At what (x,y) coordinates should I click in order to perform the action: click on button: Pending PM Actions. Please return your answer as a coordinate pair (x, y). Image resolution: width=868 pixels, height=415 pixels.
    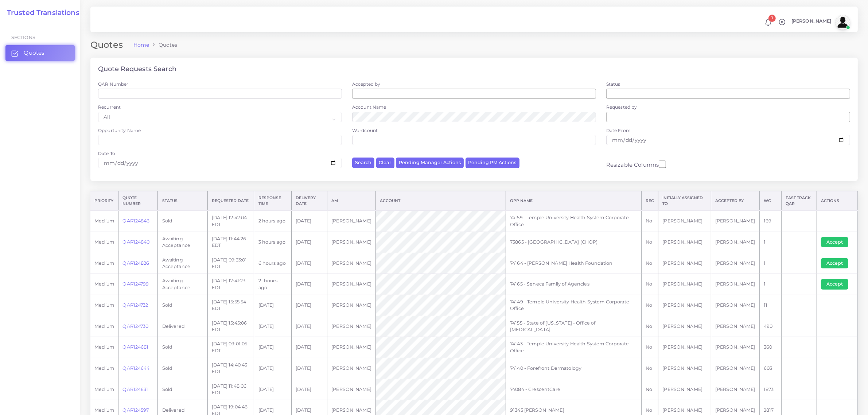
    Looking at the image, I should click on (492, 162).